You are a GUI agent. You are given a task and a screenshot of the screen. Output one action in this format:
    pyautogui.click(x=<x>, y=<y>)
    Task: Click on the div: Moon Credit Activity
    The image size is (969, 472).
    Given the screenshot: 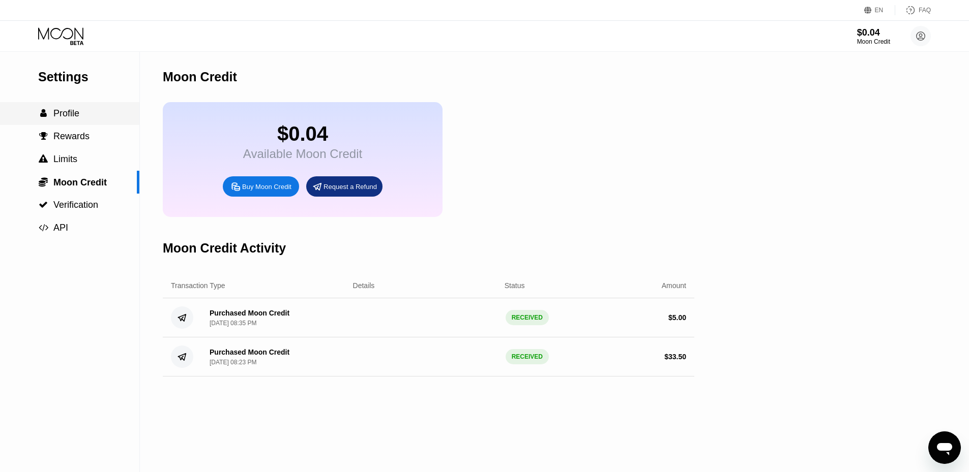 What is the action you would take?
    pyautogui.click(x=224, y=248)
    